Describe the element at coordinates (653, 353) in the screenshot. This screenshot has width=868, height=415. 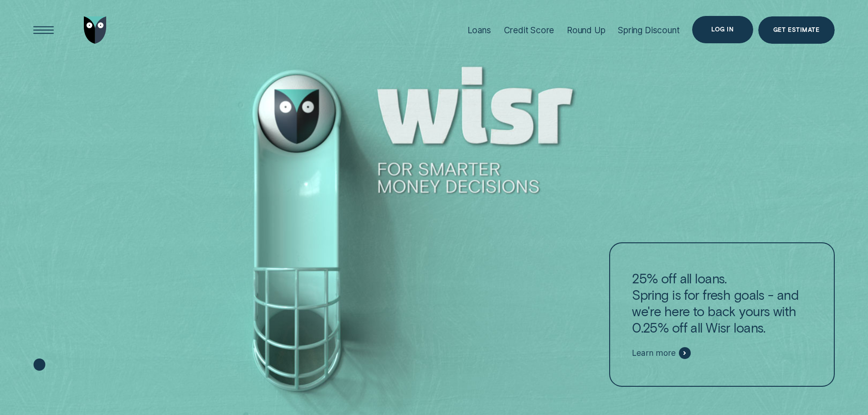
I see `span: Learn more` at that location.